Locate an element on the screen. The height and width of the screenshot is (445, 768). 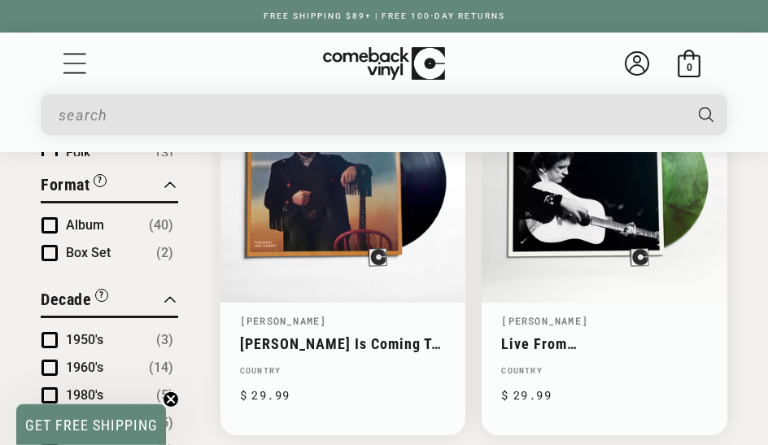
span: 0 is located at coordinates (689, 67).